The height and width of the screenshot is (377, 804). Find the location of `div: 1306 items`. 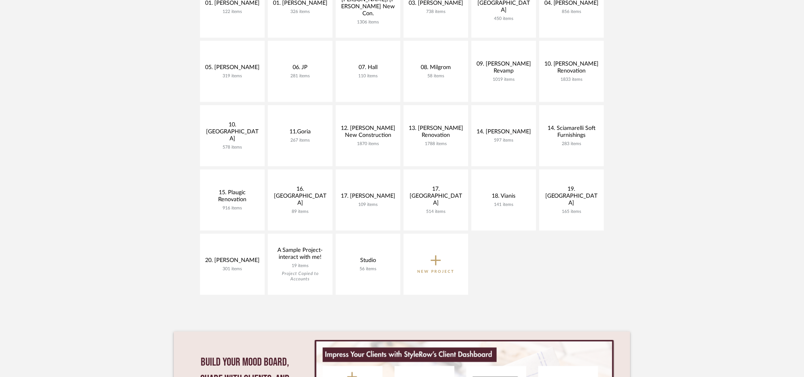

div: 1306 items is located at coordinates (368, 22).